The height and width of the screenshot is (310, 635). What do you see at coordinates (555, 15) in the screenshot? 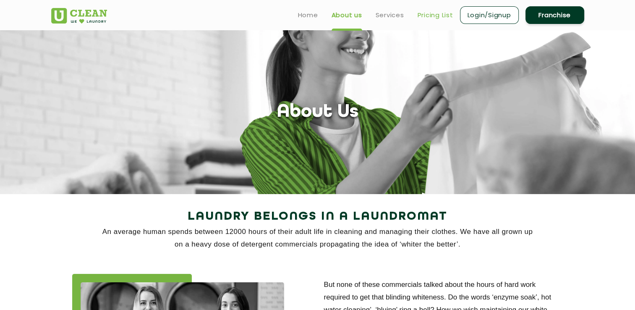
I see `a: Franchise` at bounding box center [555, 15].